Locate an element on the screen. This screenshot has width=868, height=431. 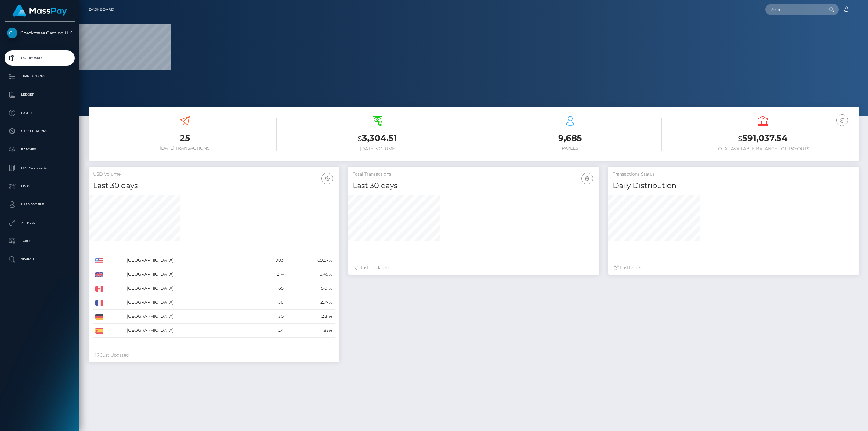
img: ES.png is located at coordinates (99, 331).